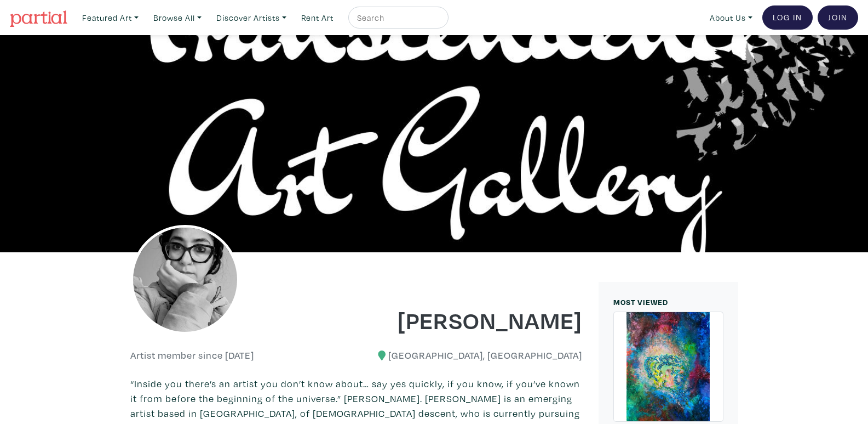 The height and width of the screenshot is (424, 868). I want to click on a: Browse All, so click(178, 18).